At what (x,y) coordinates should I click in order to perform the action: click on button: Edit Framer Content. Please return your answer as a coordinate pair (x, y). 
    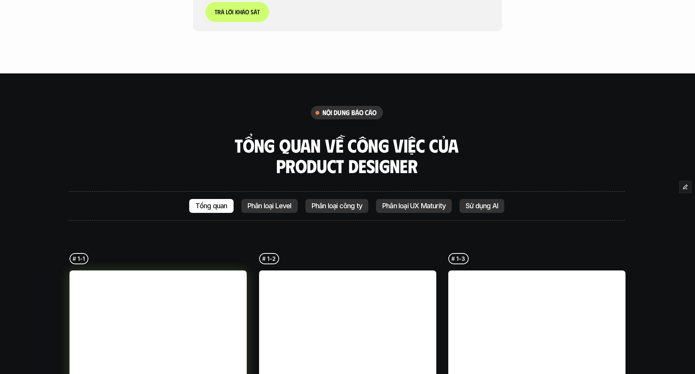
    Looking at the image, I should click on (686, 187).